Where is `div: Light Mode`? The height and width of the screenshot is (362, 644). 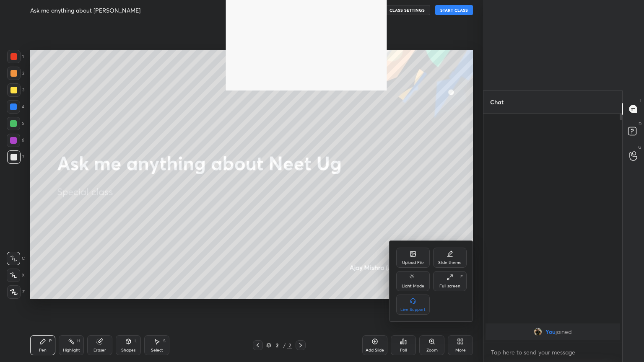 div: Light Mode is located at coordinates (413, 286).